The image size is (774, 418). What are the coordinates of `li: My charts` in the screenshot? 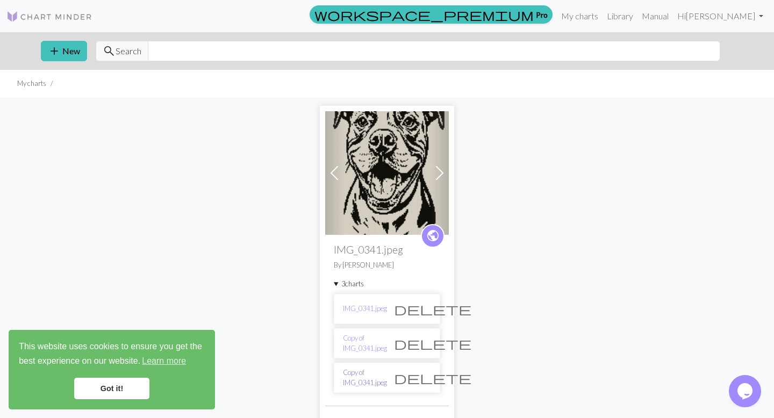 It's located at (32, 83).